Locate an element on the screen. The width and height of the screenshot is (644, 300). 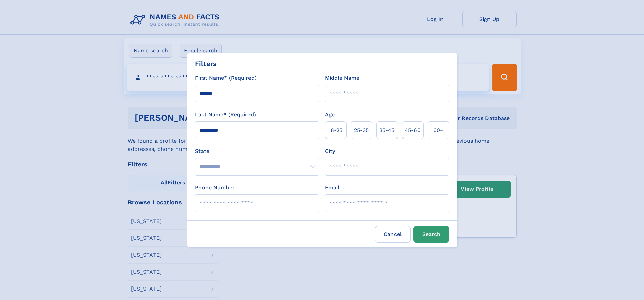
label: Last Name* (Required) is located at coordinates (225, 115).